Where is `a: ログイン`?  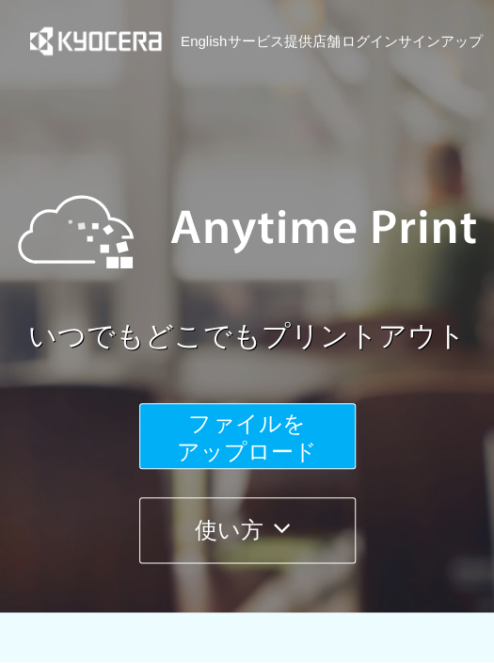 a: ログイン is located at coordinates (369, 40).